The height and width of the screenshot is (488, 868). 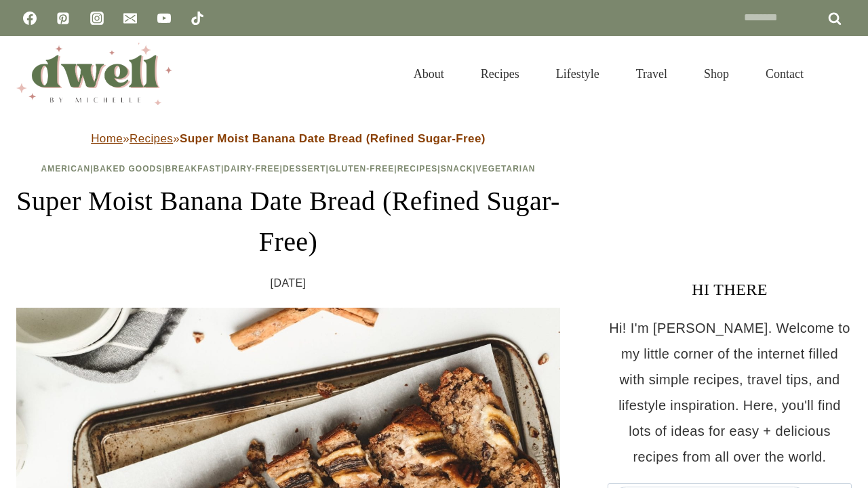 What do you see at coordinates (506, 169) in the screenshot?
I see `a: Vegetarian` at bounding box center [506, 169].